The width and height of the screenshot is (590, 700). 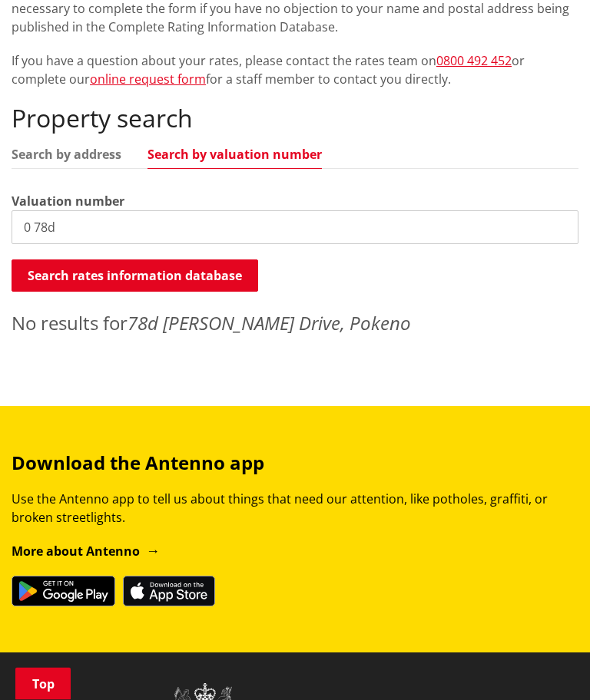 What do you see at coordinates (85, 552) in the screenshot?
I see `a: More about Antenno` at bounding box center [85, 552].